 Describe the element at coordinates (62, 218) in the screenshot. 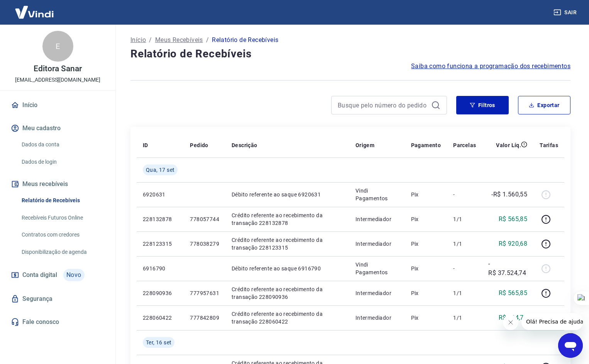

I see `a: Recebíveis Futuros Online` at that location.